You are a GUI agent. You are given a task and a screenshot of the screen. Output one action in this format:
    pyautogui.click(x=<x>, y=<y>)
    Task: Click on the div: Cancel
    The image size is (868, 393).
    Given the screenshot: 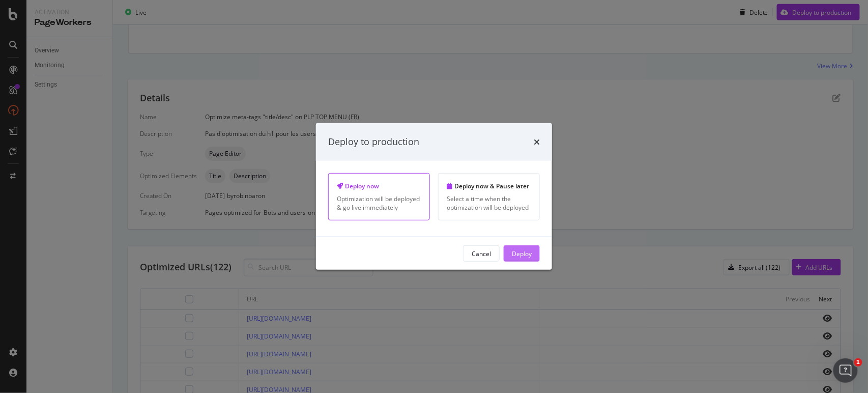 What is the action you would take?
    pyautogui.click(x=481, y=253)
    